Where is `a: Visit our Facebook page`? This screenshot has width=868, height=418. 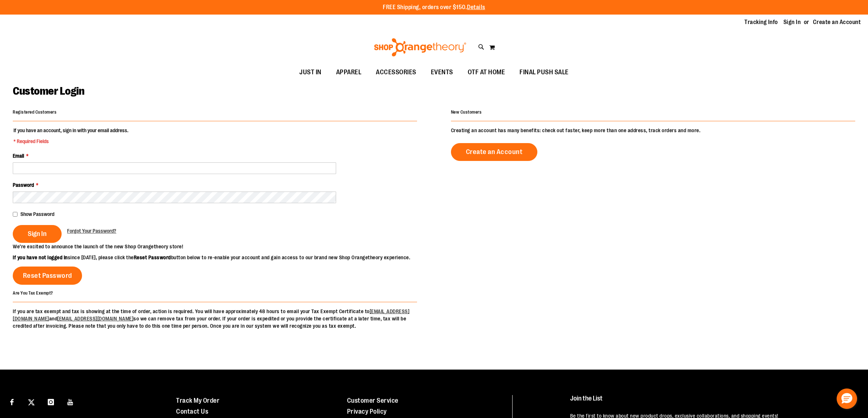
a: Visit our Facebook page is located at coordinates (12, 402).